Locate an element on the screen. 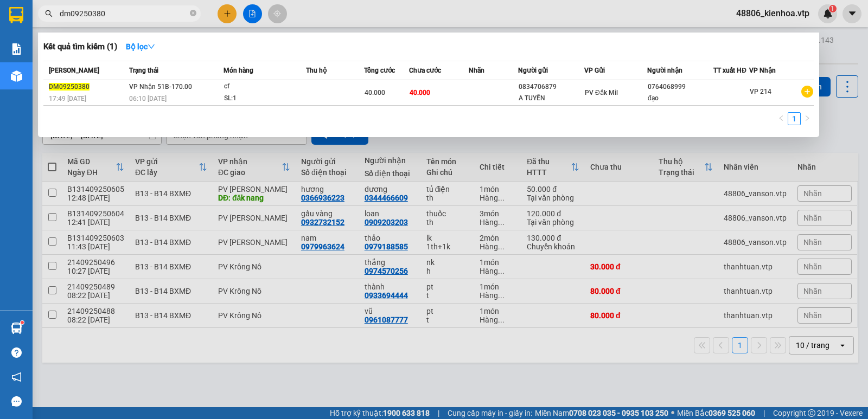 This screenshot has width=868, height=419. span: DM09250380 is located at coordinates (69, 87).